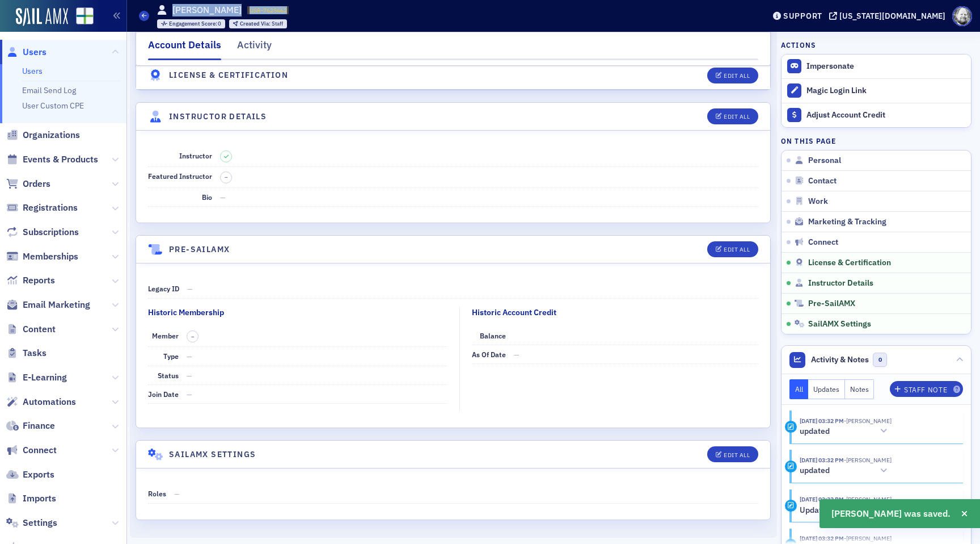 The image size is (980, 544). I want to click on span: Events & Products, so click(61, 160).